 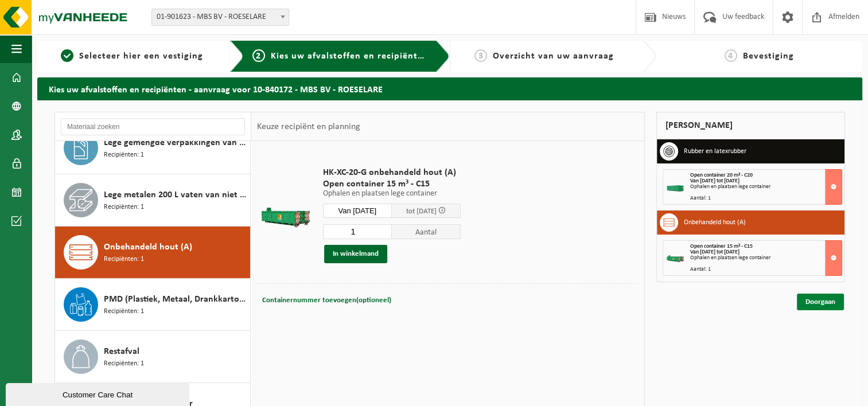 I want to click on a: Doorgaan, so click(x=820, y=302).